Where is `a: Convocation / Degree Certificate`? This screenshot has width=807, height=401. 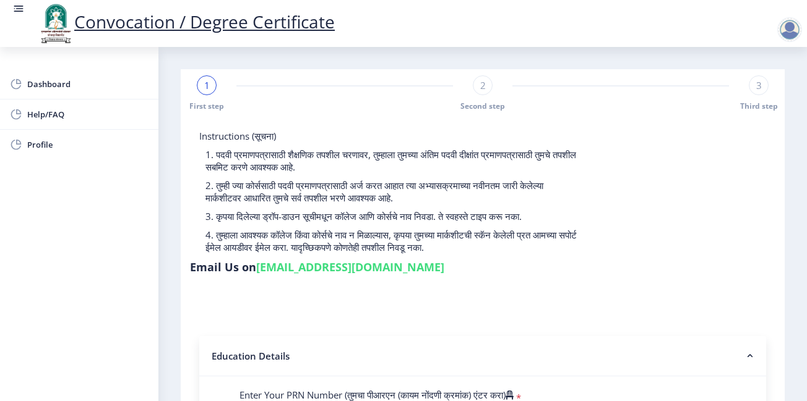 a: Convocation / Degree Certificate is located at coordinates (186, 22).